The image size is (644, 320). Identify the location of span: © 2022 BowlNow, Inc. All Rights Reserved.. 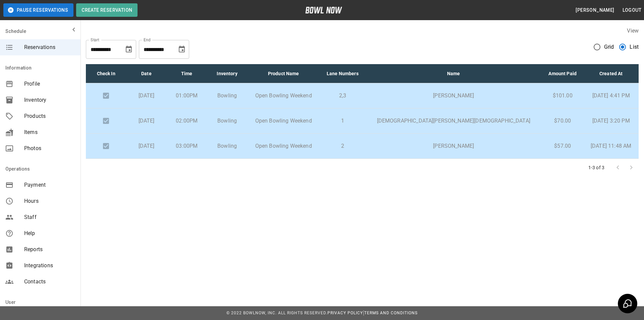
(277, 313).